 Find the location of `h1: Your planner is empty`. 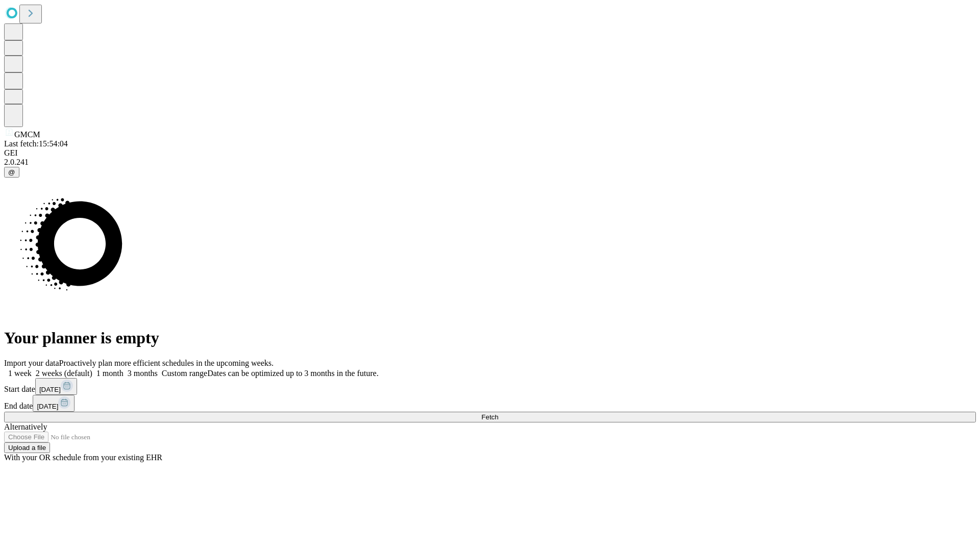

h1: Your planner is empty is located at coordinates (490, 338).